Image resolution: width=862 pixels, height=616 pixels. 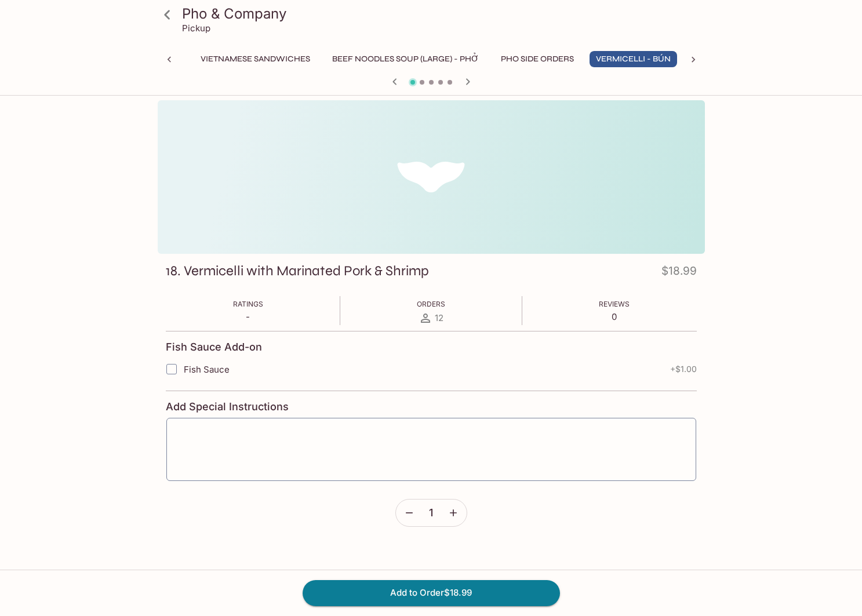 What do you see at coordinates (431, 407) in the screenshot?
I see `h4: Add Special Instructions` at bounding box center [431, 407].